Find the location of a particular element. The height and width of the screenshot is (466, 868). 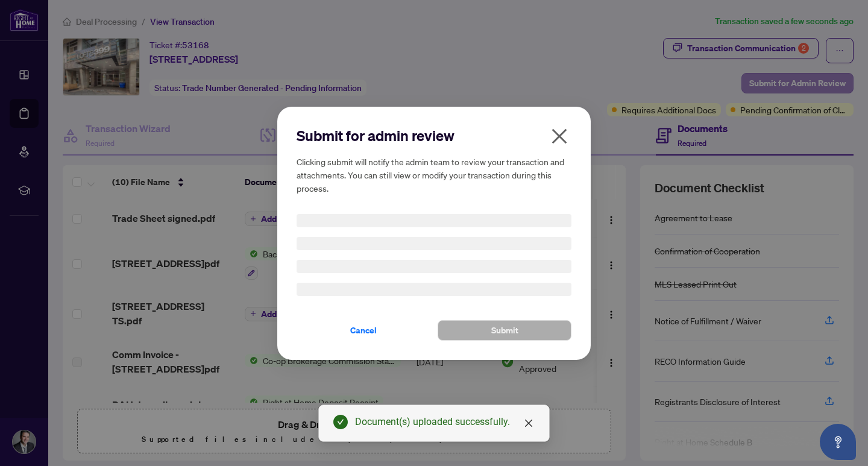

div: Document(s) uploaded successfully. is located at coordinates (444, 422).